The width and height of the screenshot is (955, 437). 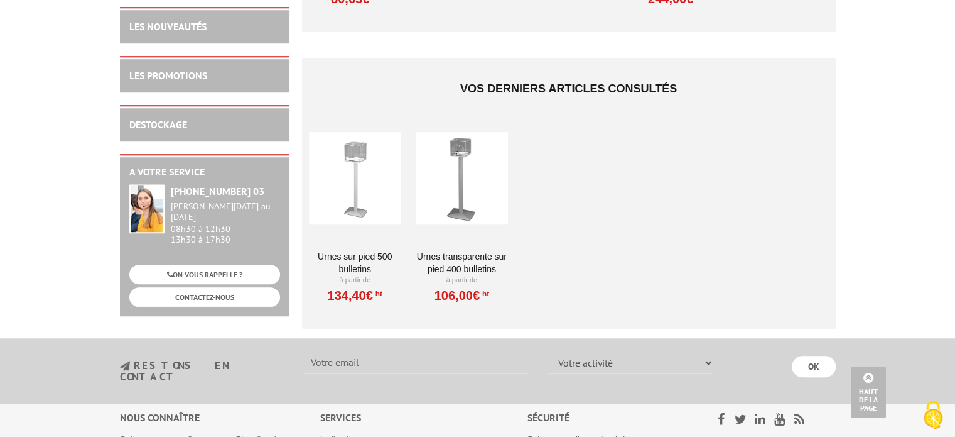 What do you see at coordinates (202, 371) in the screenshot?
I see `h3: restons en contact` at bounding box center [202, 371].